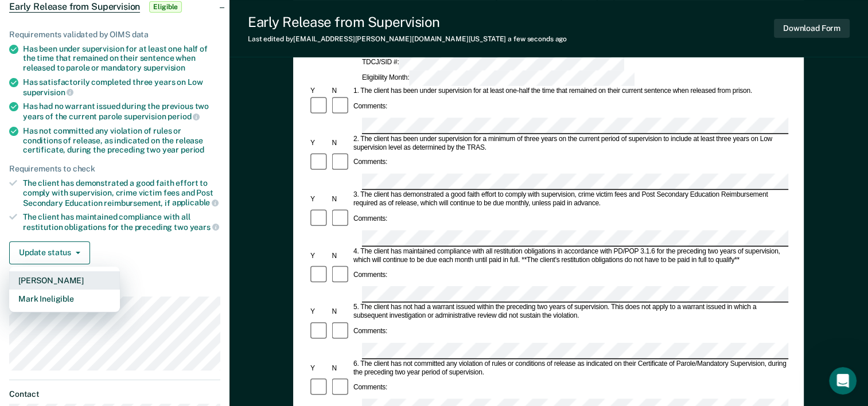 The width and height of the screenshot is (868, 406). I want to click on dt: Contact, so click(115, 395).